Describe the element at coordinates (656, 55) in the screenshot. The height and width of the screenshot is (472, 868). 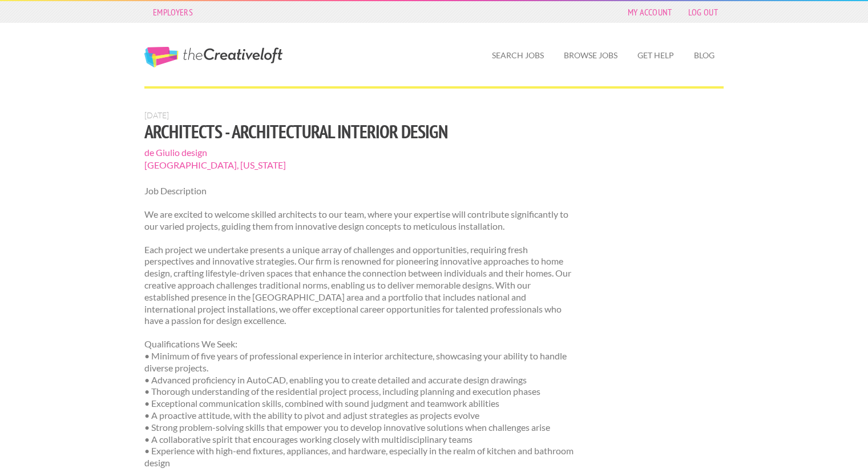
I see `a: Get Help` at that location.